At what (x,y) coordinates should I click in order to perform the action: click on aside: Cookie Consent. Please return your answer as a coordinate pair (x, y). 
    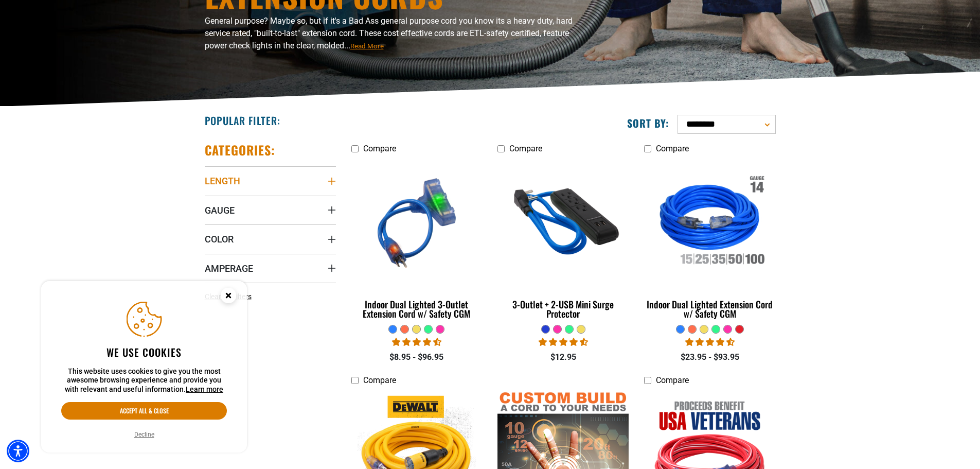
    Looking at the image, I should click on (144, 367).